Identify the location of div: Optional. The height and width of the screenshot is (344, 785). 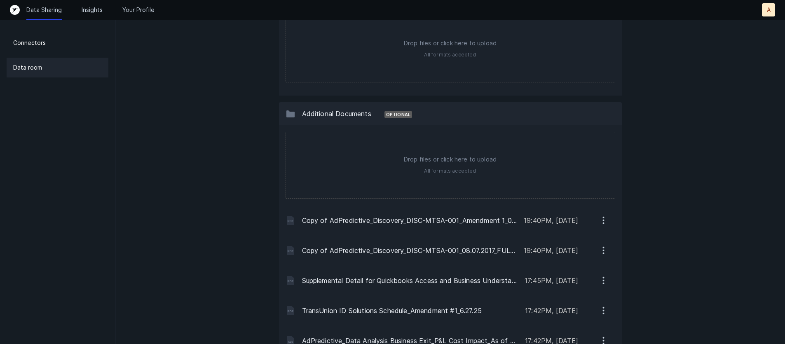
(398, 115).